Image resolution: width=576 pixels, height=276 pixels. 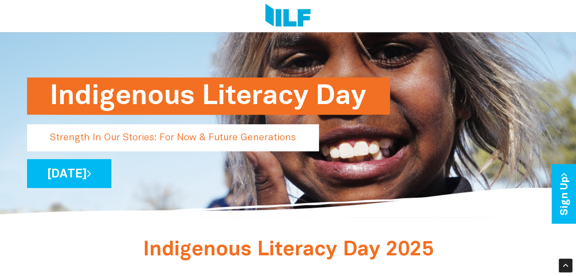 What do you see at coordinates (566, 265) in the screenshot?
I see `div: Scroll Back to Top` at bounding box center [566, 265].